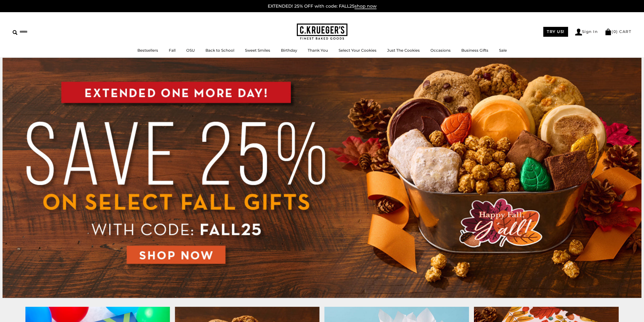 This screenshot has height=322, width=644. What do you see at coordinates (618, 31) in the screenshot?
I see `a: (0) CART` at bounding box center [618, 31].